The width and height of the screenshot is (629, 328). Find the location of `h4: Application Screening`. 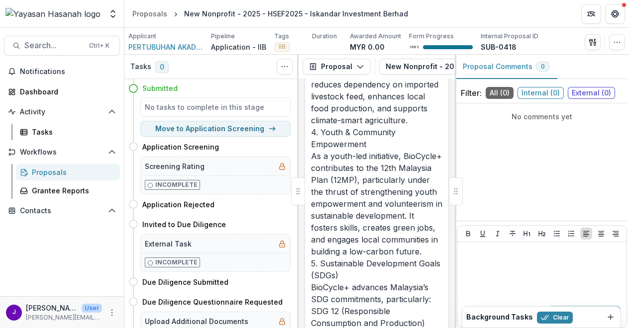

h4: Application Screening is located at coordinates (181, 147).